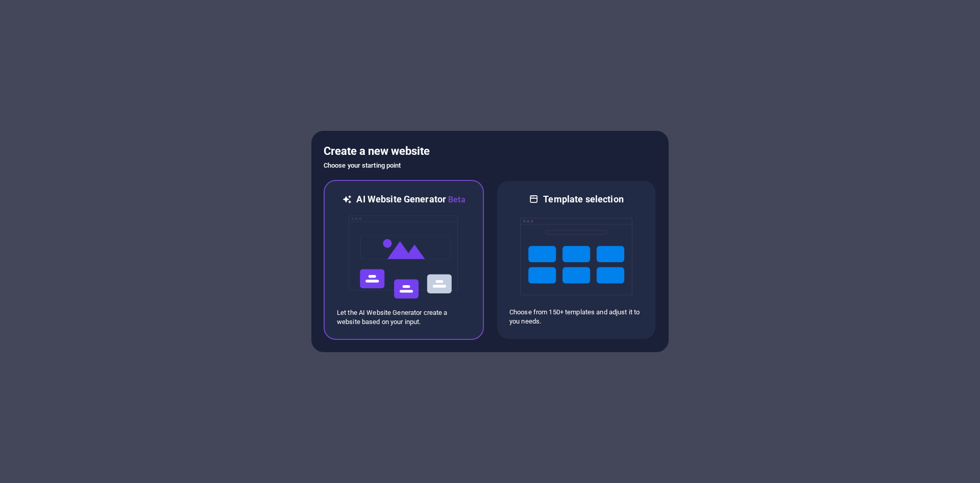 The image size is (980, 483). Describe the element at coordinates (490, 152) in the screenshot. I see `h5: Create a new website` at that location.